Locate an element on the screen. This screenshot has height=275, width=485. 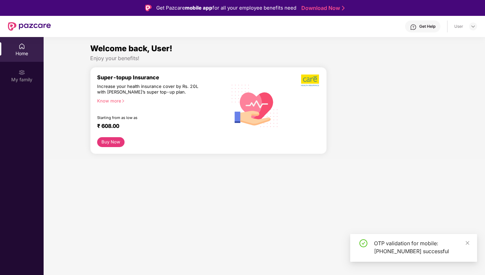
div: Enjoy your benefits! is located at coordinates (264, 58).